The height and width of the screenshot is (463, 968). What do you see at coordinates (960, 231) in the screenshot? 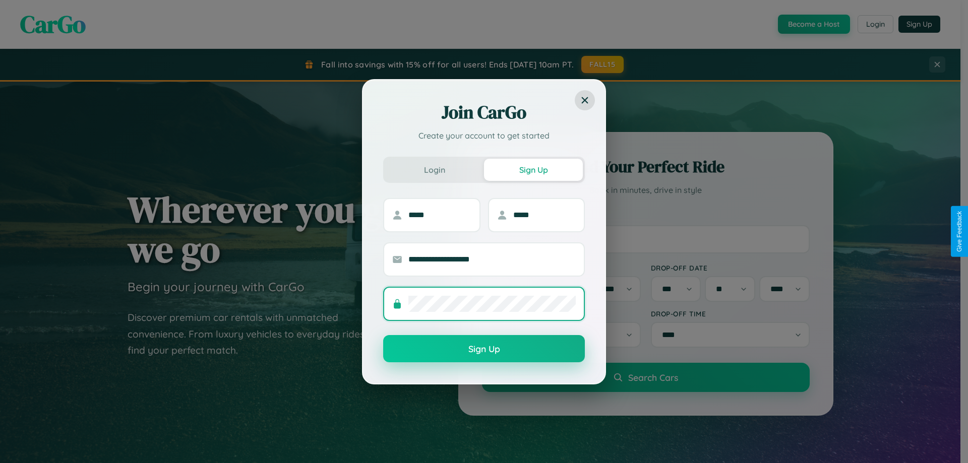
I see `div: Give Feedback` at bounding box center [960, 231].